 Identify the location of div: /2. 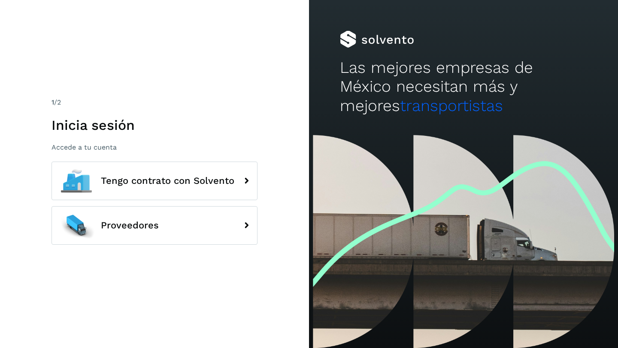
(154, 102).